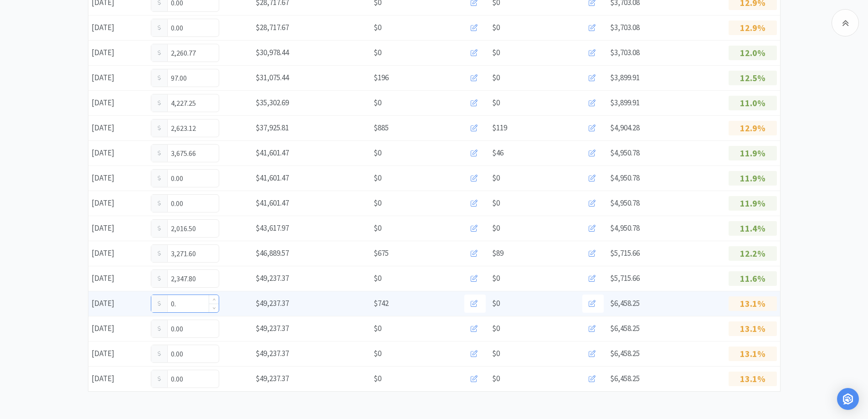  Describe the element at coordinates (753, 103) in the screenshot. I see `p: 11.0%` at that location.